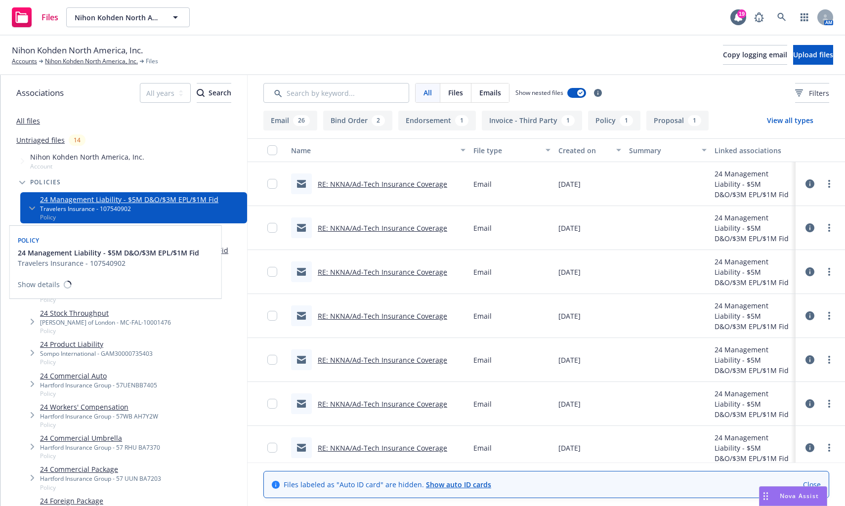 This screenshot has height=506, width=845. I want to click on button: Policy, so click(614, 121).